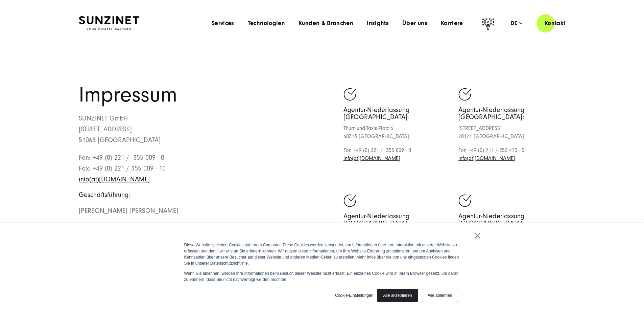 The width and height of the screenshot is (644, 311). Describe the element at coordinates (439, 296) in the screenshot. I see `a: Alle ablehnen` at that location.